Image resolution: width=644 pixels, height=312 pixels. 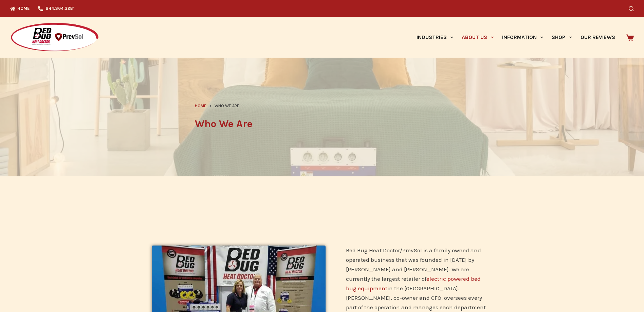 What do you see at coordinates (55, 37) in the screenshot?
I see `a: Prevsol/Bed Bug Heat Doctor` at bounding box center [55, 37].